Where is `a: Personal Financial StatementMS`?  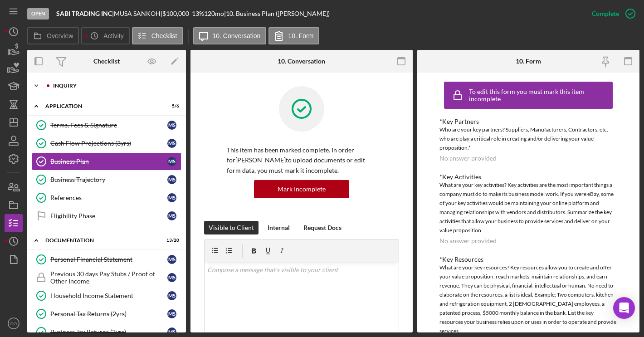 a: Personal Financial StatementMS is located at coordinates (107, 260).